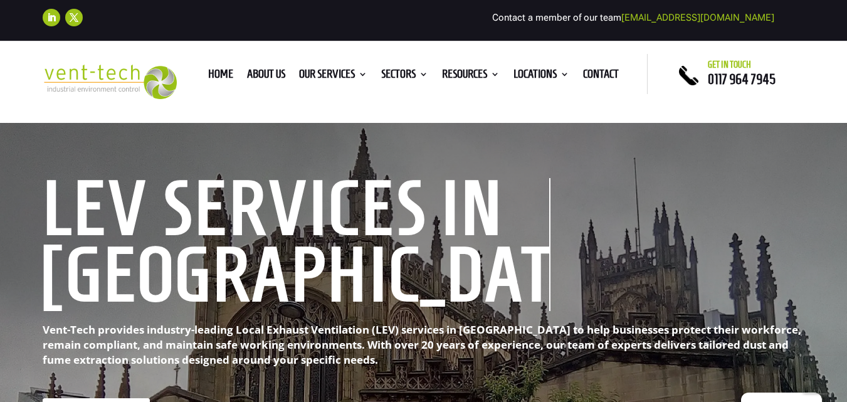 This screenshot has height=402, width=847. Describe the element at coordinates (110, 81) in the screenshot. I see `img: 2023-09-27T08_35_16.549ZVENT-TECH---Clear-background` at that location.